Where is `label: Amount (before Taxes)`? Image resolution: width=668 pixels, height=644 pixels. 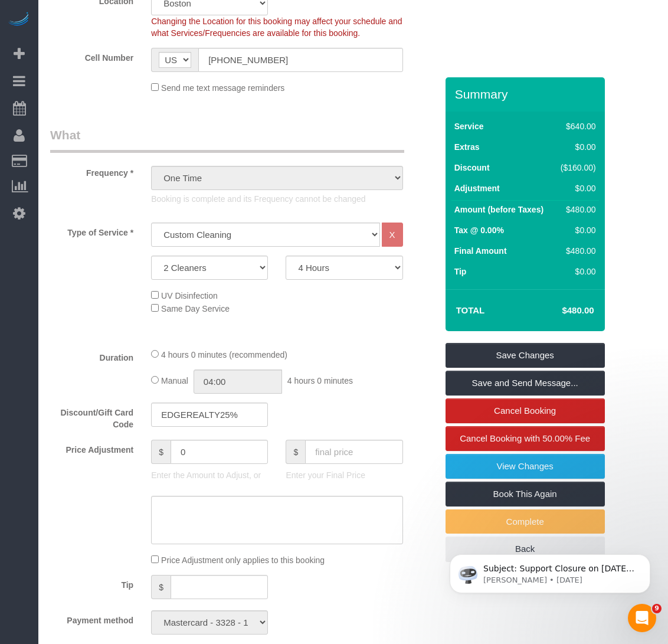
label: Amount (before Taxes) is located at coordinates (498, 210).